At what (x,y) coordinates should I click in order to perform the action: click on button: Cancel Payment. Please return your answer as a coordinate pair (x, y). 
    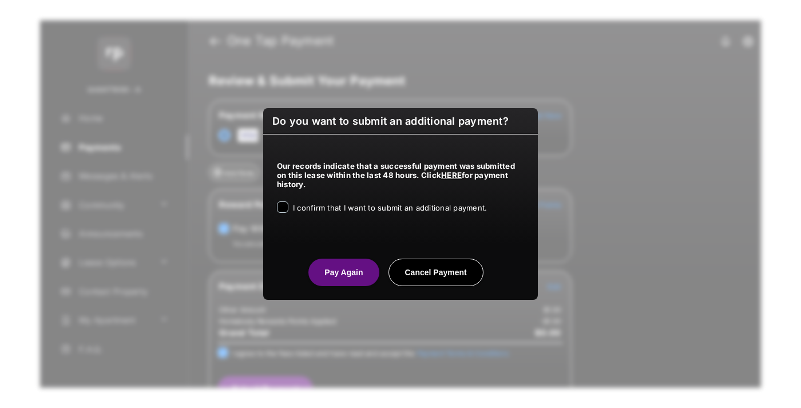
    Looking at the image, I should click on (436, 272).